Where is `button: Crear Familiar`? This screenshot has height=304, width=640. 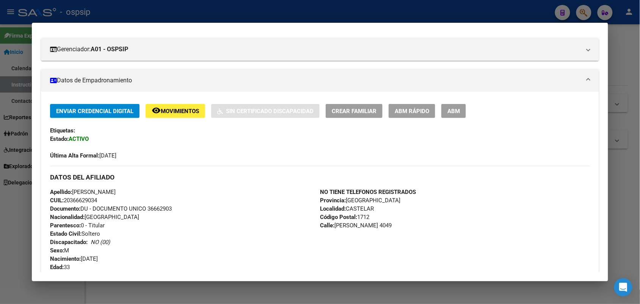 button: Crear Familiar is located at coordinates (354, 111).